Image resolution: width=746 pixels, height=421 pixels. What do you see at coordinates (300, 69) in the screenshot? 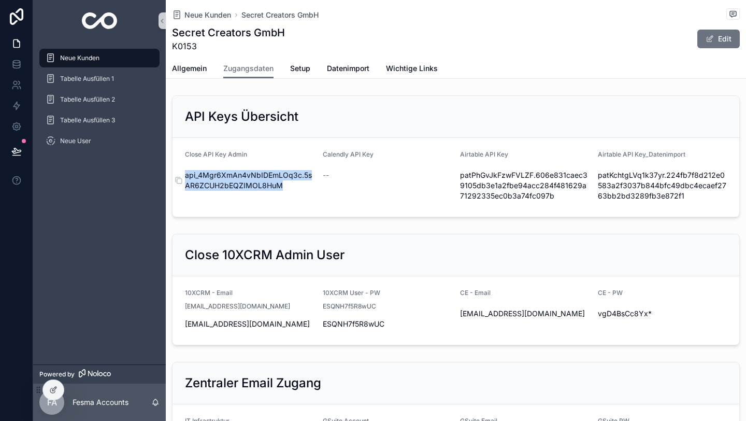
I see `a: Setup` at bounding box center [300, 69].